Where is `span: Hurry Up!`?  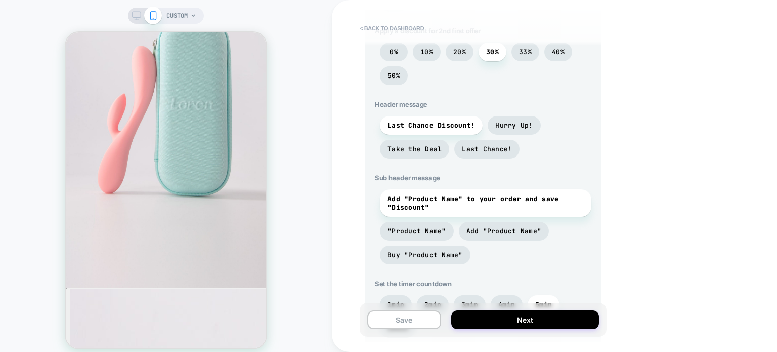 span: Hurry Up! is located at coordinates (514, 125).